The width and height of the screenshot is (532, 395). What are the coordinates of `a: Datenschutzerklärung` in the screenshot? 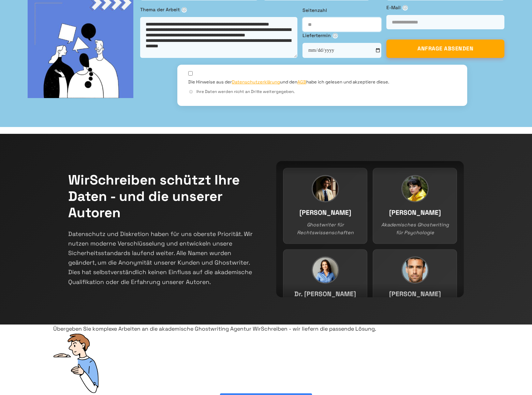 It's located at (256, 82).